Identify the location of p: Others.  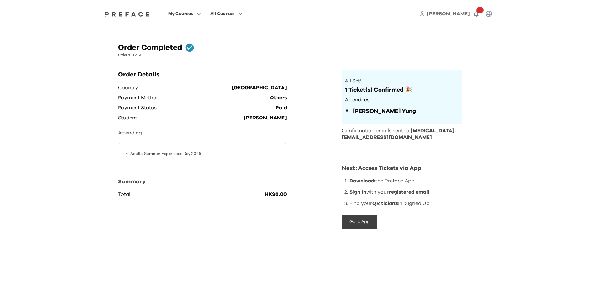
(278, 98).